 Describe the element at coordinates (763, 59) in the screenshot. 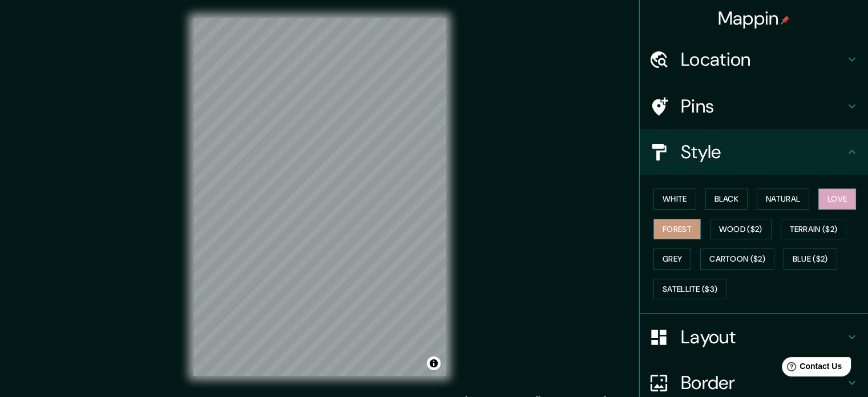

I see `h4: Location` at that location.